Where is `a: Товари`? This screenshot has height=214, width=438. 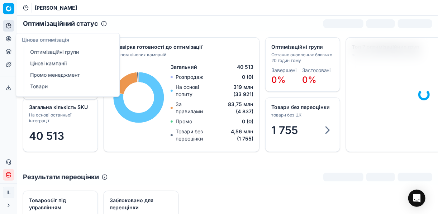
a: Товари is located at coordinates (69, 86).